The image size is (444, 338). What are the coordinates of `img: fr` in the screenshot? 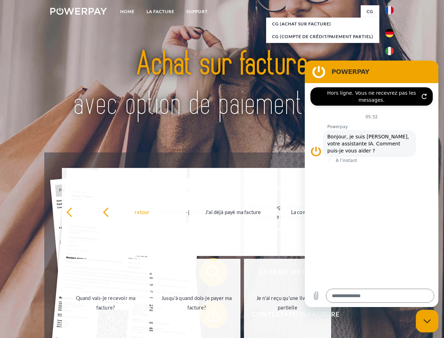 It's located at (390, 10).